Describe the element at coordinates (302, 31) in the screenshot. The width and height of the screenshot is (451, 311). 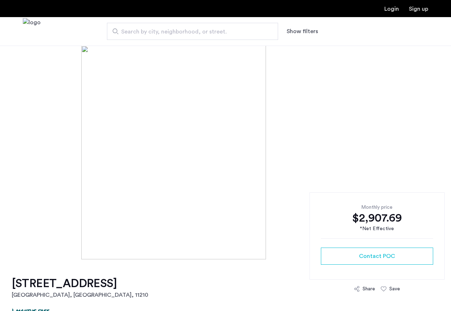
I see `button: Show or hide filters` at that location.